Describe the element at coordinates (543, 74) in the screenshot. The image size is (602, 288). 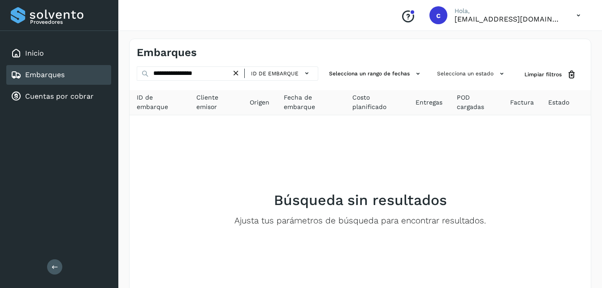
I see `span: Limpiar filtros` at that location.